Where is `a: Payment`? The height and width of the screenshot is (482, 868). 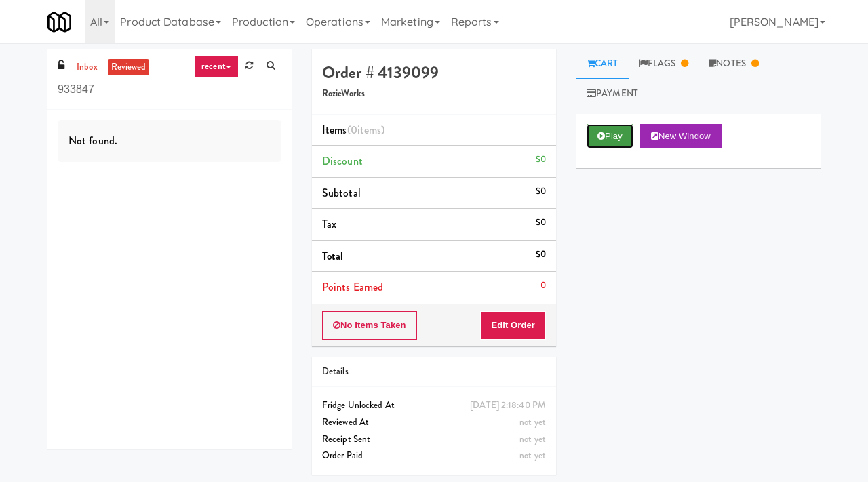 a: Payment is located at coordinates (612, 93).